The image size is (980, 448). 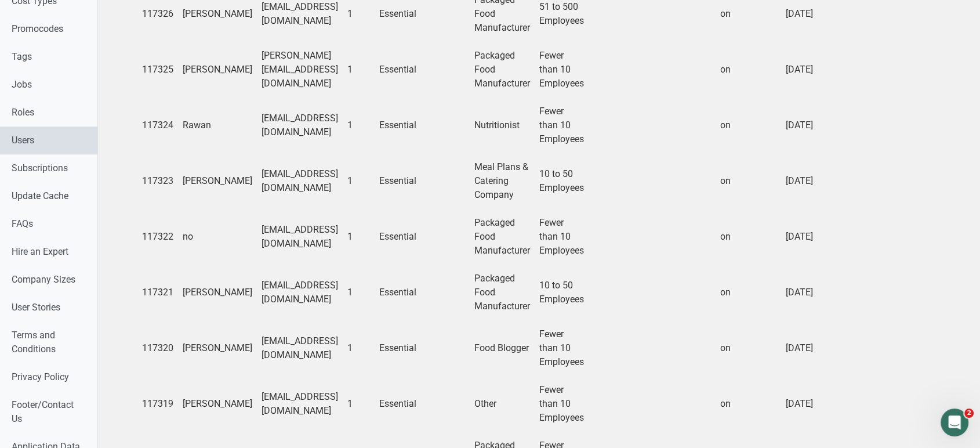 What do you see at coordinates (157, 237) in the screenshot?
I see `td: 117322` at bounding box center [157, 237].